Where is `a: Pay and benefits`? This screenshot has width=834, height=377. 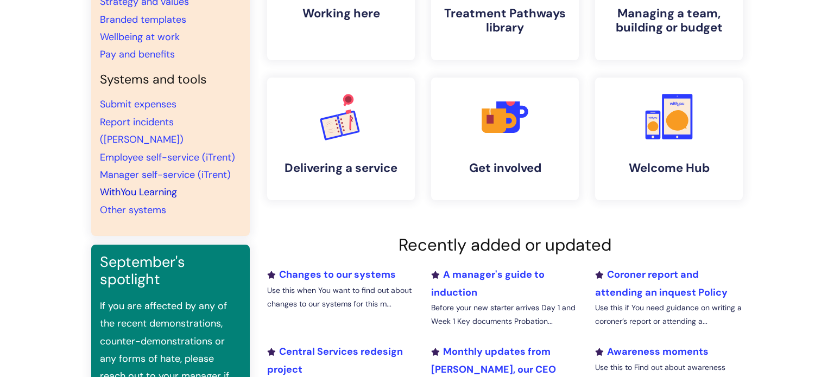 a: Pay and benefits is located at coordinates (137, 54).